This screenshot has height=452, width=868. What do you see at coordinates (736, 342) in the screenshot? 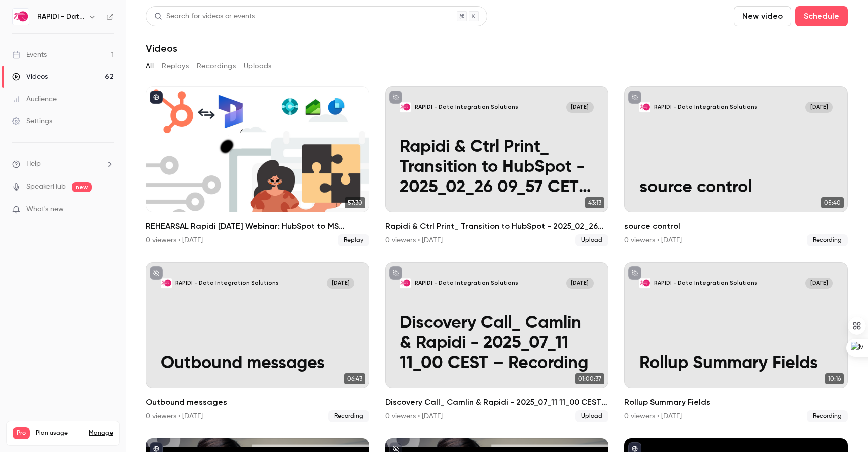
I see `li: Rollup Summary Fields` at bounding box center [736, 342].